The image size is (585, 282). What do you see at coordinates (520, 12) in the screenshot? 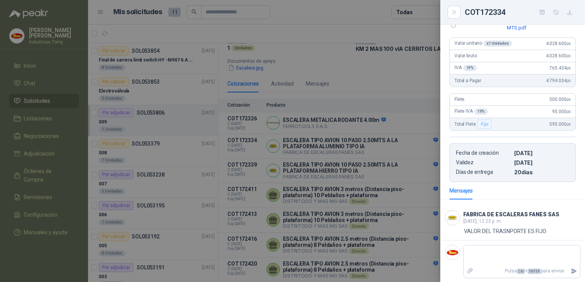
I see `div: COT172334` at bounding box center [520, 12].